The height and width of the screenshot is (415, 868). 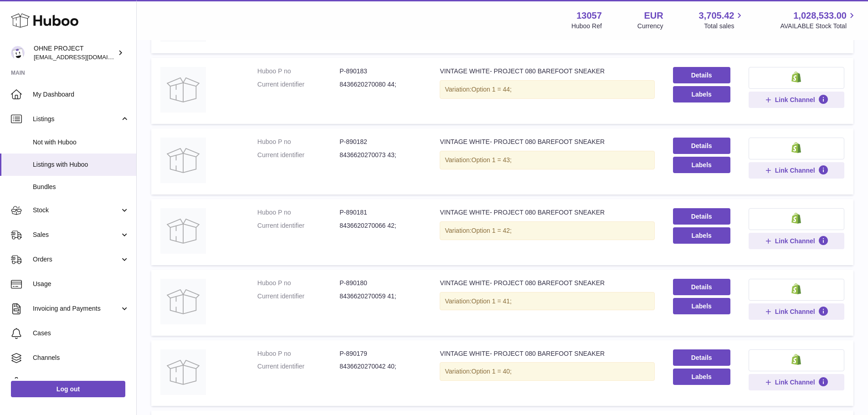 I want to click on div: Huboo Ref, so click(x=587, y=26).